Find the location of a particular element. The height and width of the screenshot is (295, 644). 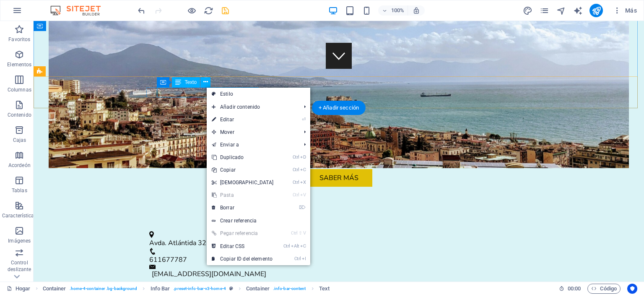

button: publicar is located at coordinates (597, 10).